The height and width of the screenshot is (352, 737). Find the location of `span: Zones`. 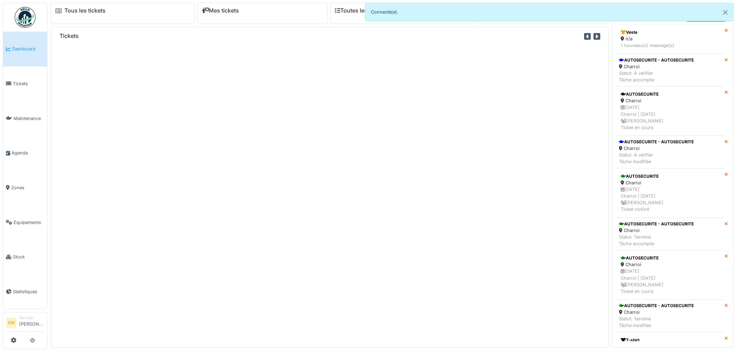

span: Zones is located at coordinates (28, 188).